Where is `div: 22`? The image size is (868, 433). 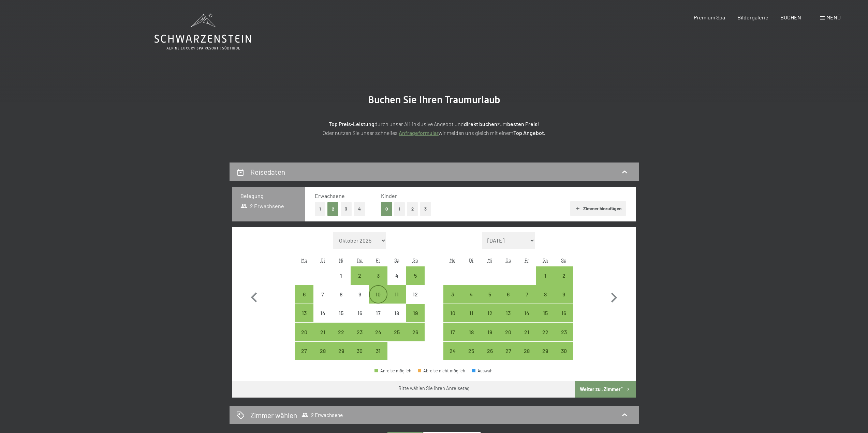 div: 22 is located at coordinates (341, 338).